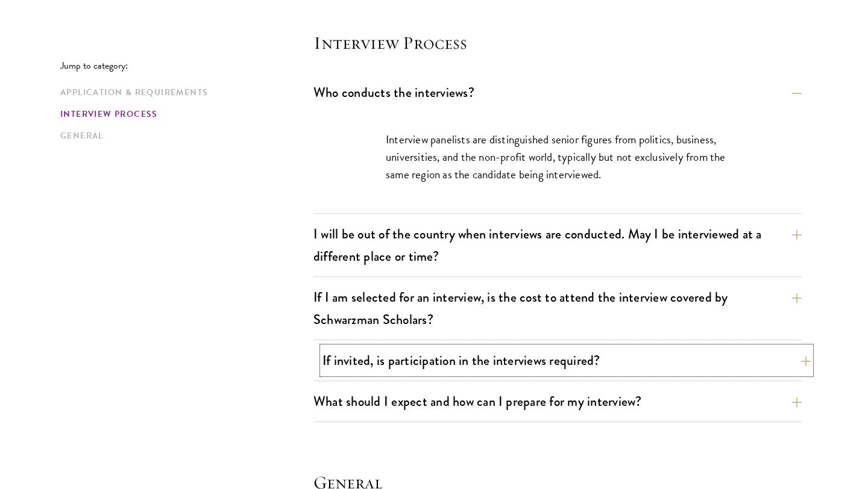 This screenshot has height=489, width=868. I want to click on button: What should I expect and how can I prepare for my interview?, so click(557, 401).